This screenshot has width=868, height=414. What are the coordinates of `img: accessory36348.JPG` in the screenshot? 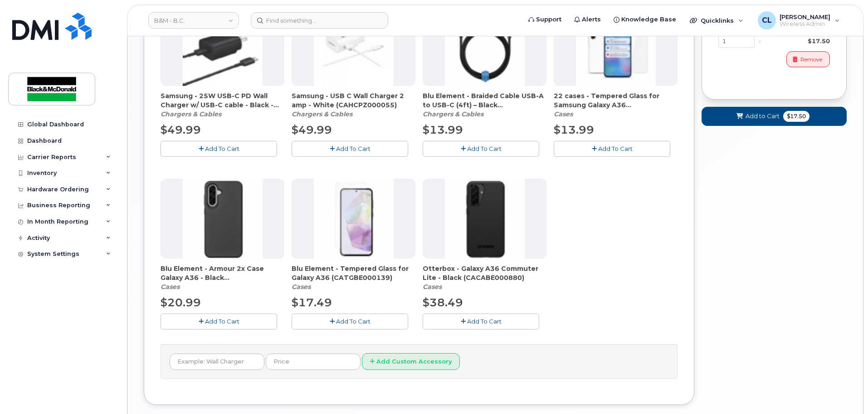 It's located at (485, 46).